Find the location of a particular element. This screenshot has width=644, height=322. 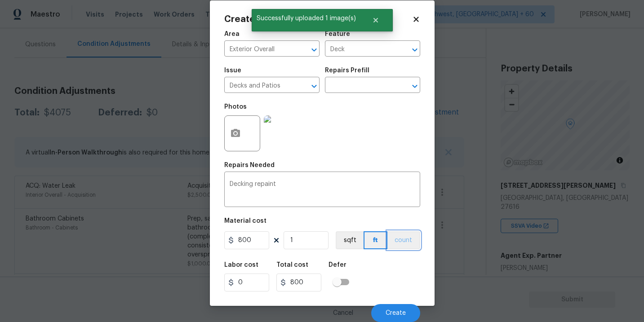

button: count is located at coordinates (403, 240).